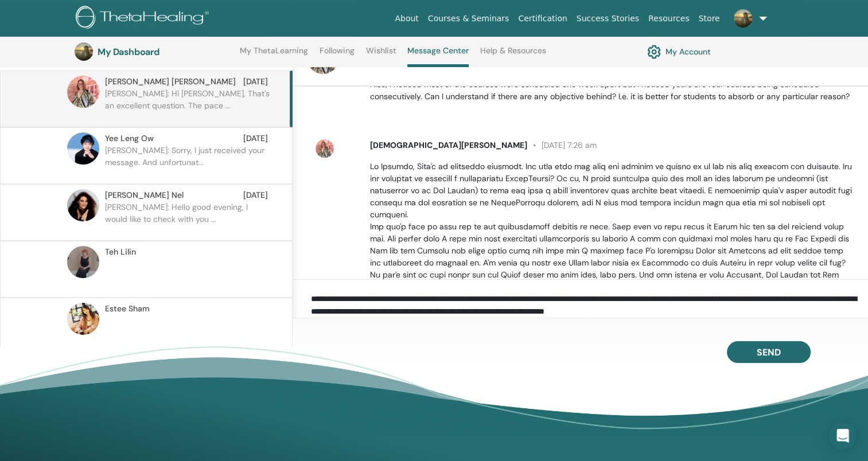 The image size is (868, 461). Describe the element at coordinates (669, 19) in the screenshot. I see `a: Resources` at that location.